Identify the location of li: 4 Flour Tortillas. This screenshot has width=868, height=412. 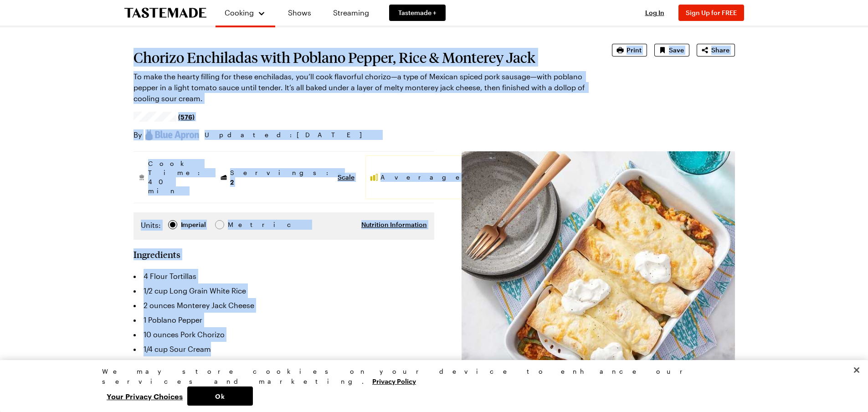
(284, 276).